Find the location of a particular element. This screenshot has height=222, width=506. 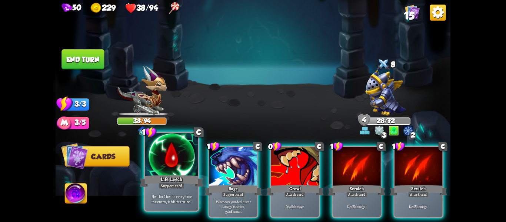

div: 38/94 is located at coordinates (142, 121).